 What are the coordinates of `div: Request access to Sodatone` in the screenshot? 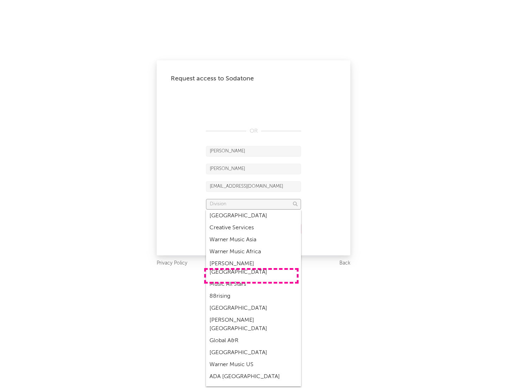 It's located at (254, 79).